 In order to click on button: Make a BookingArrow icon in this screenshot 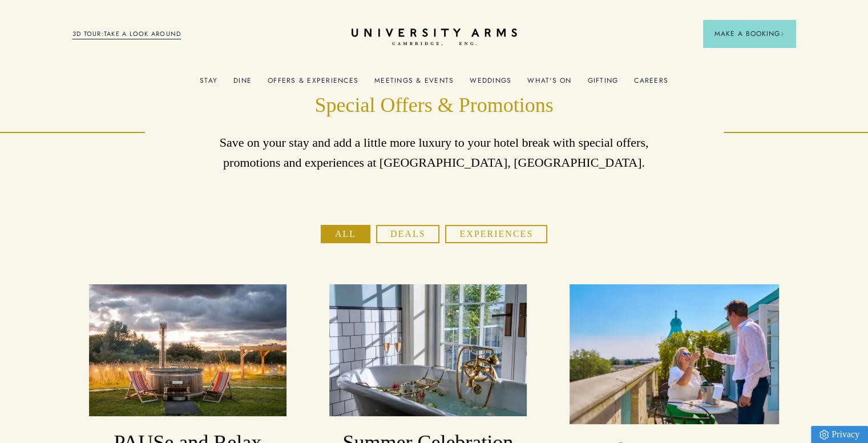, I will do `click(750, 34)`.